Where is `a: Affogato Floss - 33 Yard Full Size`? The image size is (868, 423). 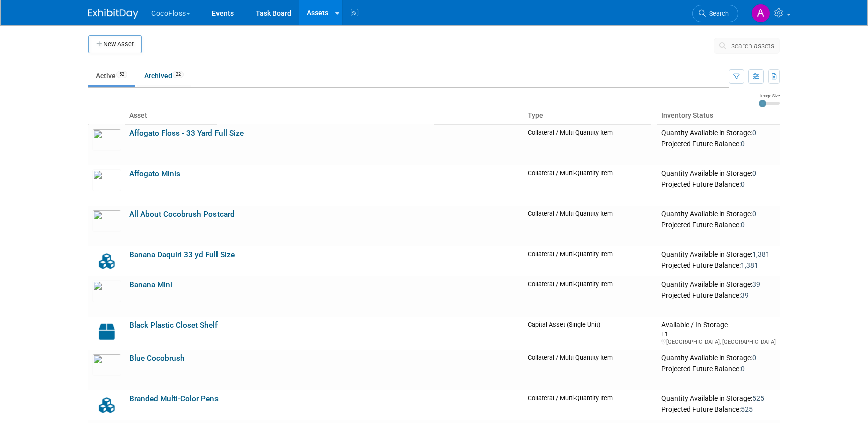 a: Affogato Floss - 33 Yard Full Size is located at coordinates (186, 133).